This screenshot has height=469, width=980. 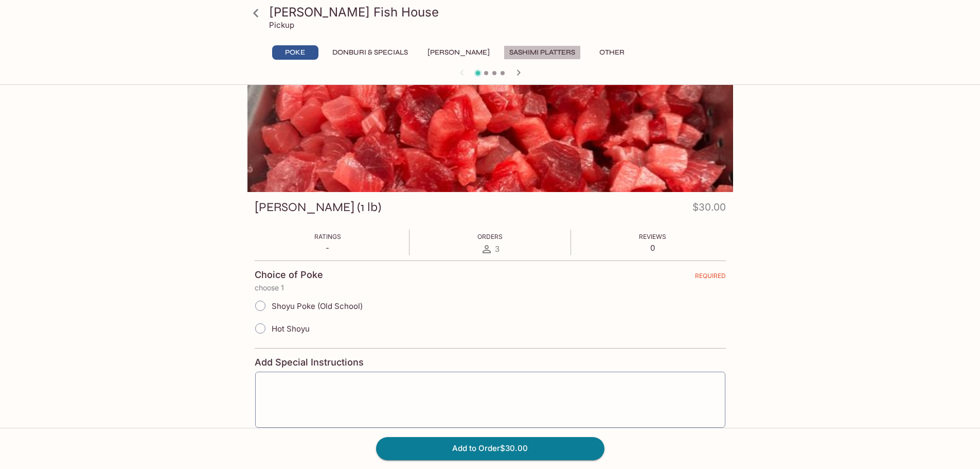 I want to click on button: Sashimi Platters, so click(x=542, y=53).